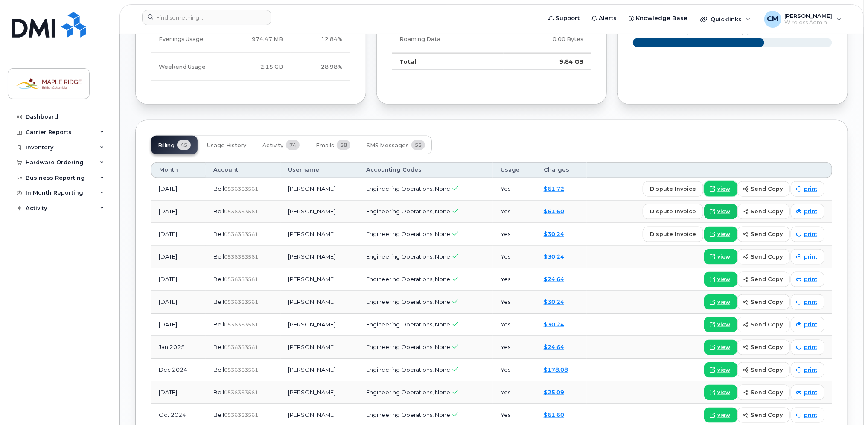 The width and height of the screenshot is (868, 425). I want to click on td: 12.84%, so click(320, 39).